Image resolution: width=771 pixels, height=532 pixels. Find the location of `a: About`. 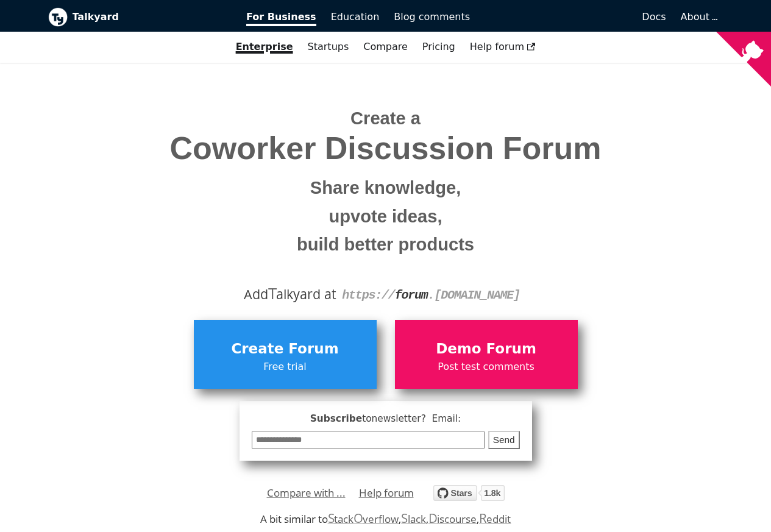

a: About is located at coordinates (699, 16).